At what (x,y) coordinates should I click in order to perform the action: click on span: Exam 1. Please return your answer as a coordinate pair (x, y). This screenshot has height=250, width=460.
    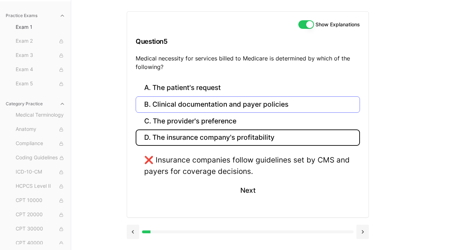
    Looking at the image, I should click on (40, 27).